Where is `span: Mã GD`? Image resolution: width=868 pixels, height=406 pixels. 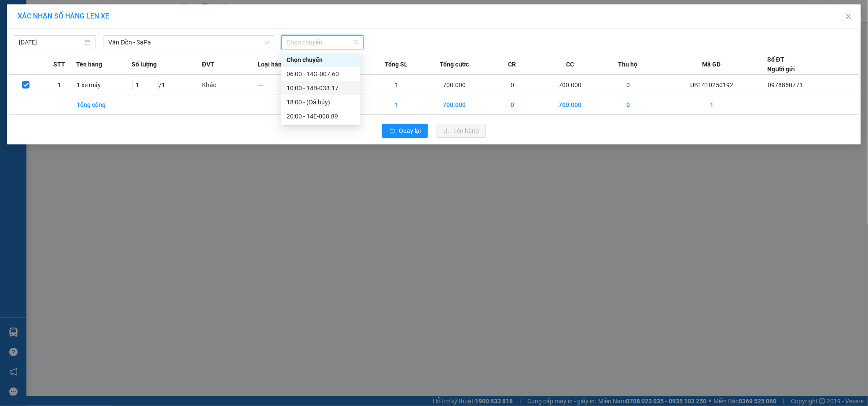 span: Mã GD is located at coordinates (712, 64).